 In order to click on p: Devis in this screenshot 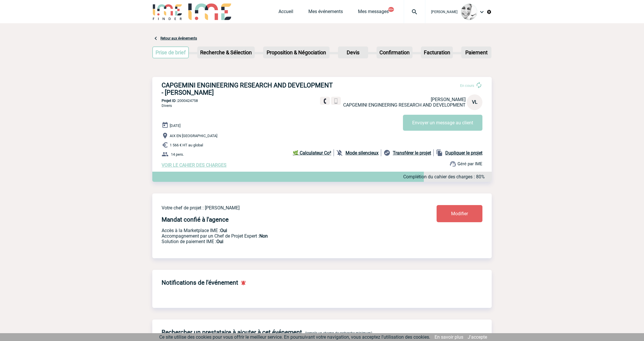, I will do `click(353, 52)`.